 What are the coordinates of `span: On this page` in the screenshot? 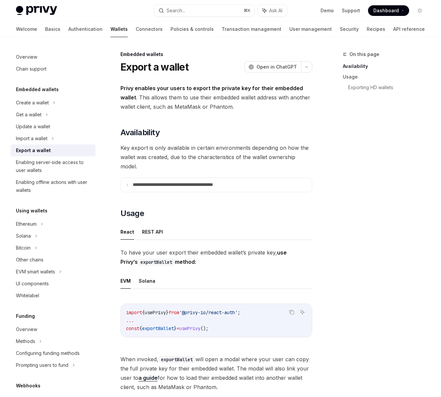 It's located at (364, 54).